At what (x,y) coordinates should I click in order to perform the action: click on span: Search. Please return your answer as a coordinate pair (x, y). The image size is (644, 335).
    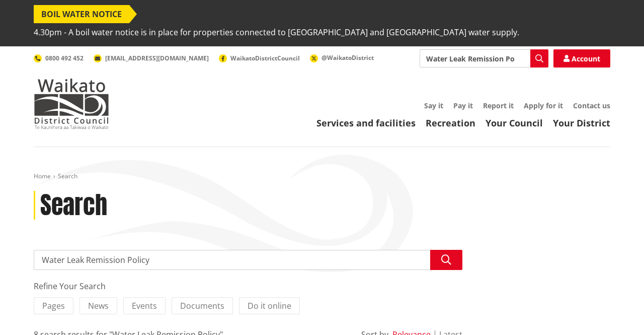
    Looking at the image, I should click on (68, 175).